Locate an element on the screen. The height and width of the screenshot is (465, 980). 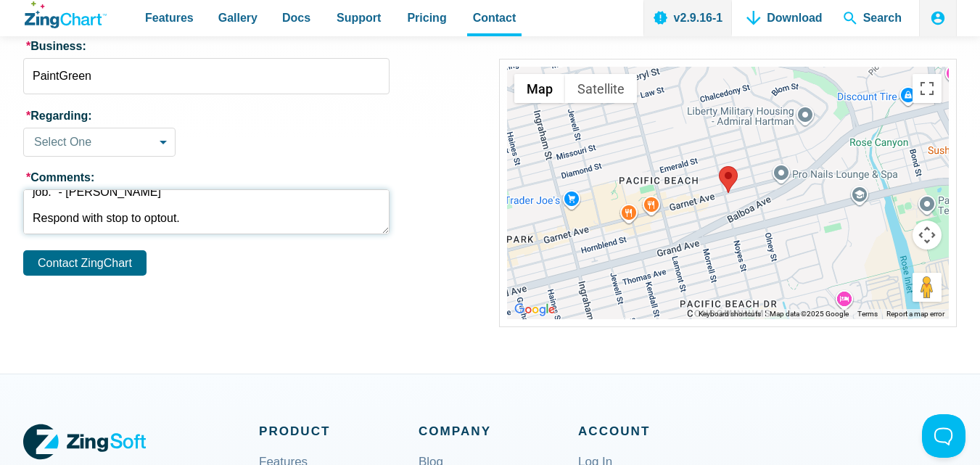
span: Features is located at coordinates (169, 18).